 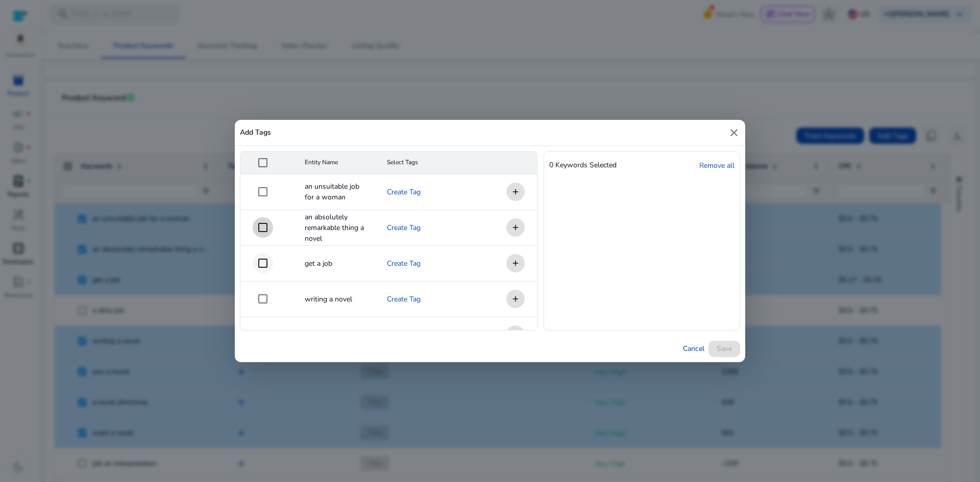 I want to click on a: Remove all, so click(x=717, y=165).